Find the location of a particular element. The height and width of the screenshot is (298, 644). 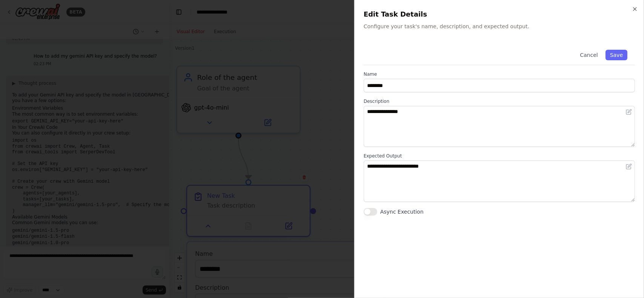

button: Cancel is located at coordinates (588, 55).